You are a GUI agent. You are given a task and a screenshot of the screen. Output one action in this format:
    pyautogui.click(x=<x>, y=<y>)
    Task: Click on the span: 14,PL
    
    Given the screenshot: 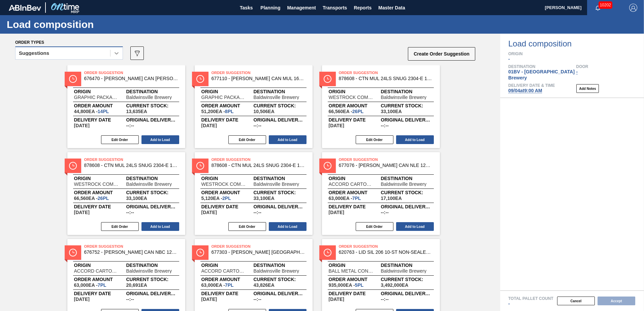 What is the action you would take?
    pyautogui.click(x=103, y=111)
    